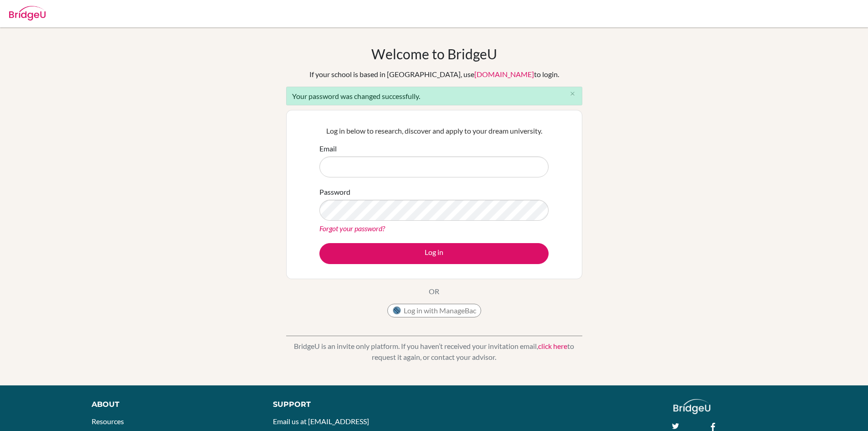 This screenshot has height=431, width=868. Describe the element at coordinates (352, 228) in the screenshot. I see `a: Forgot your password?` at that location.